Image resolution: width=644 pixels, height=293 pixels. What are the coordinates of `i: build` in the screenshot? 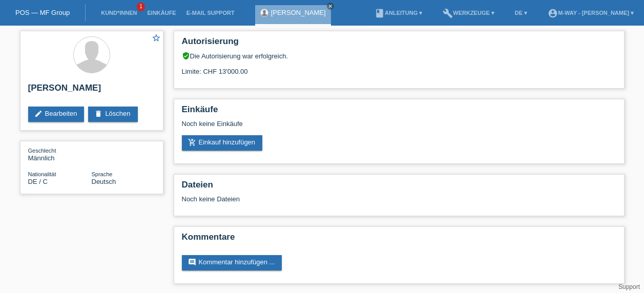 It's located at (448, 14).